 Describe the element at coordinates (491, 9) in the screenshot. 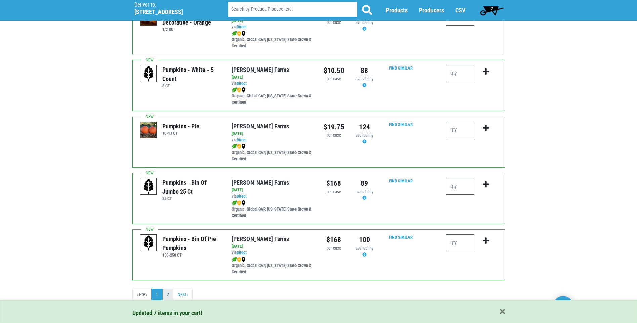

I see `span: 7` at that location.